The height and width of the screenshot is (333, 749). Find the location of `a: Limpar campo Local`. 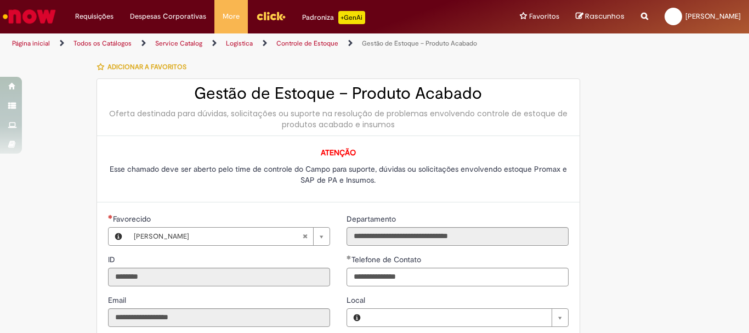

a: Limpar campo Local is located at coordinates (467, 317).